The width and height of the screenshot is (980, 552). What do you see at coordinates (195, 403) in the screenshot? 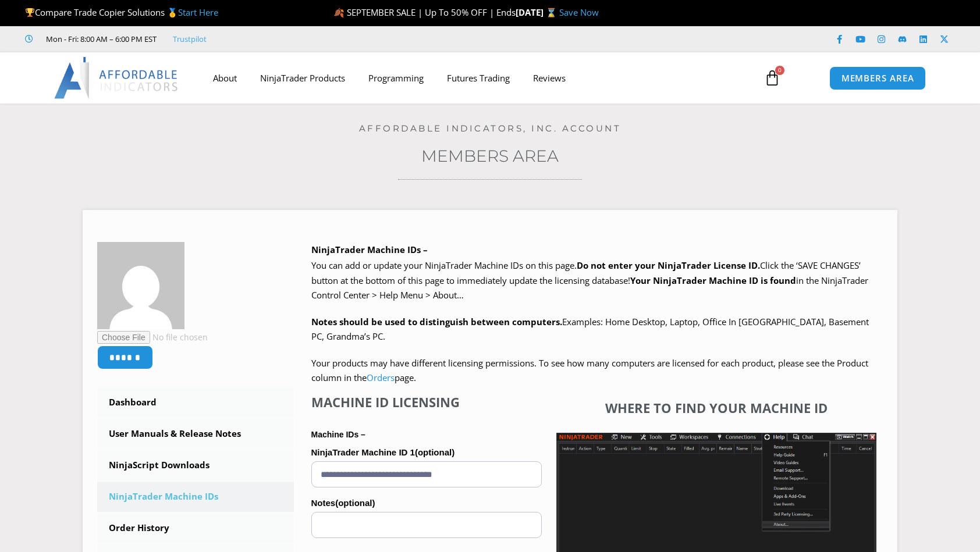
I see `a: Dashboard` at bounding box center [195, 403].